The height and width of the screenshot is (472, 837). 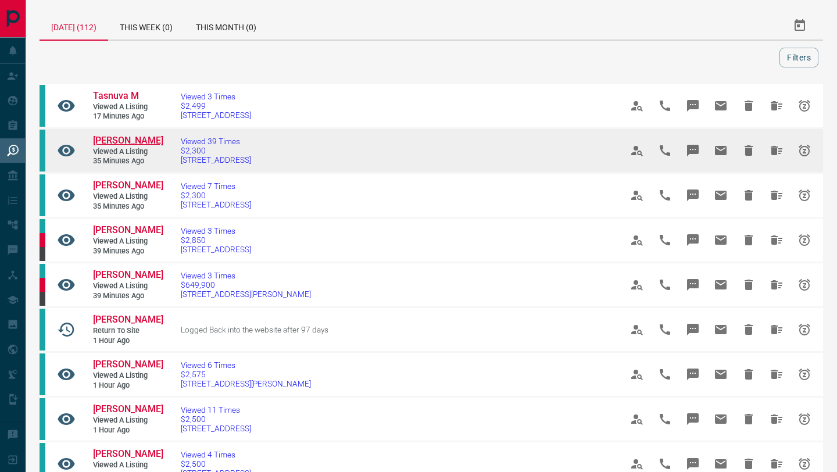 What do you see at coordinates (128, 161) in the screenshot?
I see `span: 35 minutes ago` at bounding box center [128, 161].